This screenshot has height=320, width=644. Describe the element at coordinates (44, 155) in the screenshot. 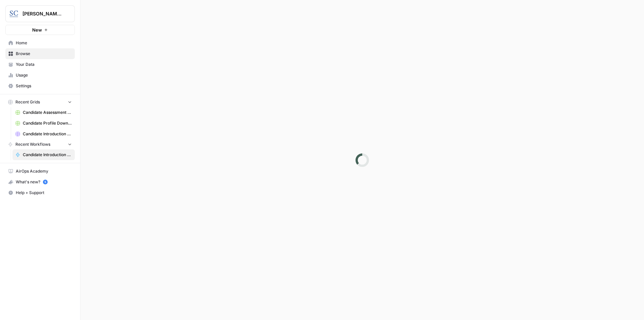

I see `a: Candidate Introduction and Profile` at that location.